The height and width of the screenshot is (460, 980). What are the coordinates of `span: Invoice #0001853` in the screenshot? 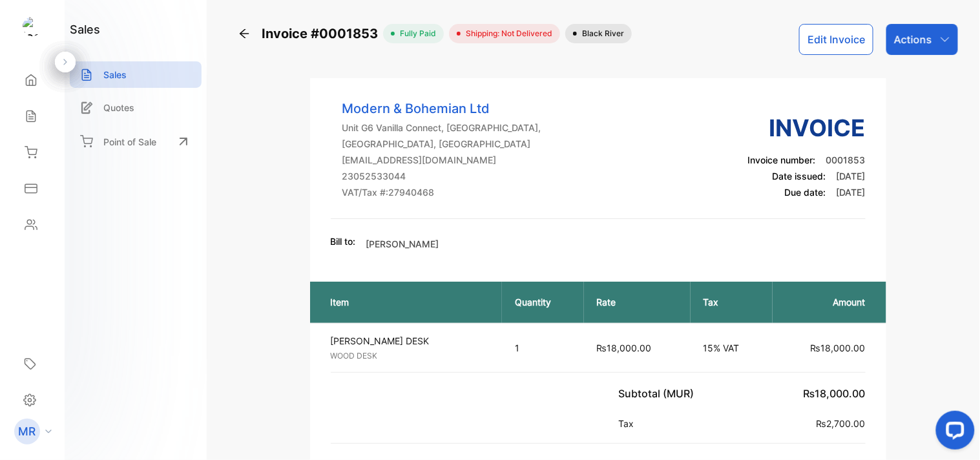 It's located at (323, 33).